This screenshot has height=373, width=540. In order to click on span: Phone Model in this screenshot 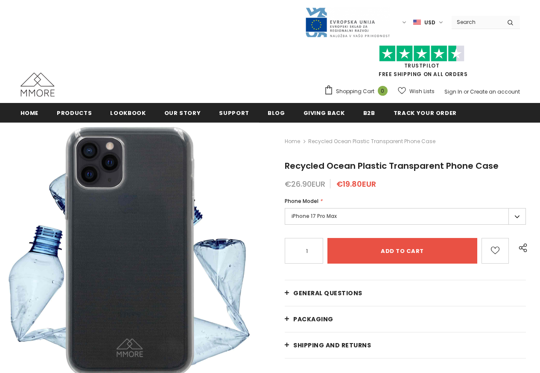, I will do `click(301, 201)`.